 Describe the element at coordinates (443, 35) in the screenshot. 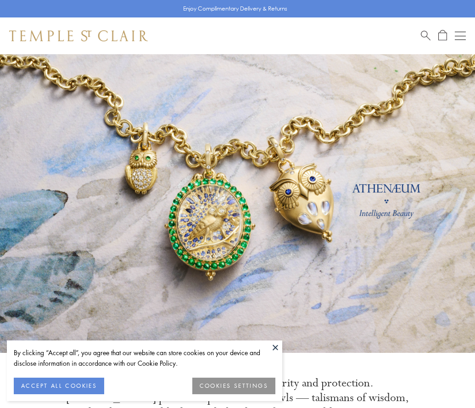

I see `a: Open Shopping Bag` at that location.